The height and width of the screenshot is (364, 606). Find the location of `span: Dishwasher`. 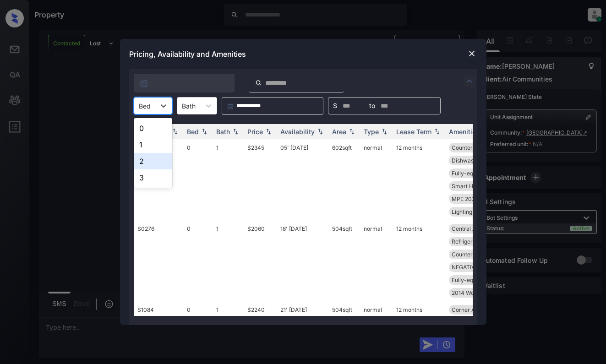

span: Dishwasher is located at coordinates (467, 161).